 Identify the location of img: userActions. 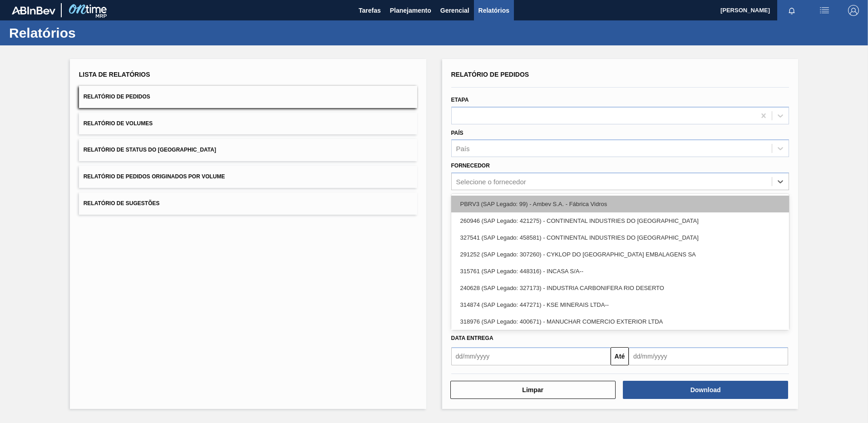
(824, 10).